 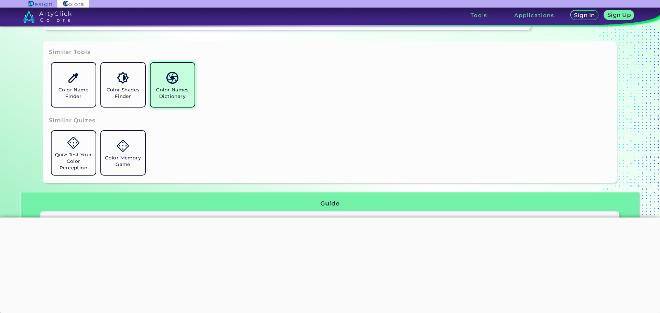 What do you see at coordinates (74, 153) in the screenshot?
I see `a: Quiz: Test Your Color Perception` at bounding box center [74, 153].